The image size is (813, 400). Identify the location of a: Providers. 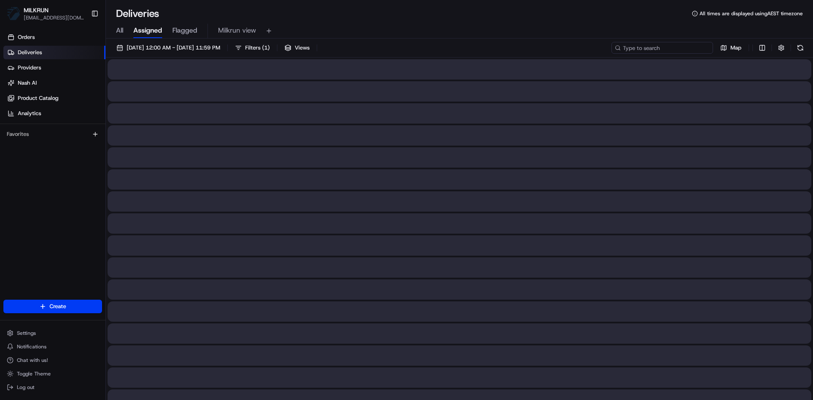
(54, 68).